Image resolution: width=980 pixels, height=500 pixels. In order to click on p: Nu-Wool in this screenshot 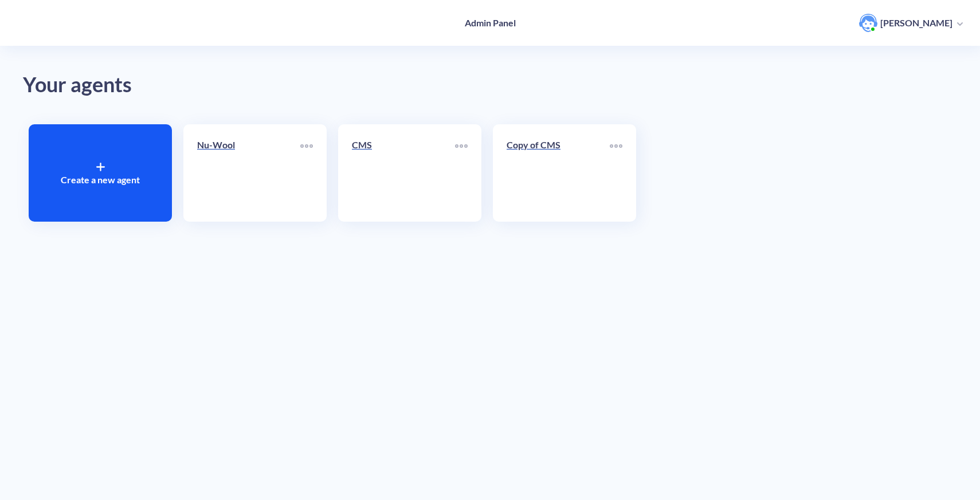, I will do `click(249, 145)`.